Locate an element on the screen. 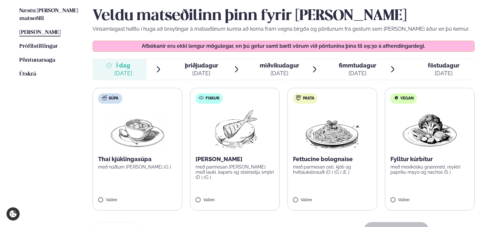 Image resolution: width=494 pixels, height=227 pixels. span: Pasta is located at coordinates (309, 98).